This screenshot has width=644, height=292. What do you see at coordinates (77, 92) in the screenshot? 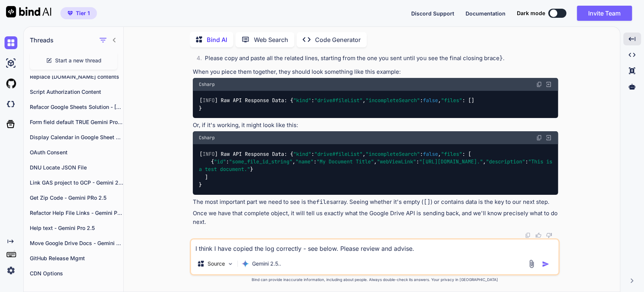
I see `p: Script Authorization Content` at bounding box center [77, 92].